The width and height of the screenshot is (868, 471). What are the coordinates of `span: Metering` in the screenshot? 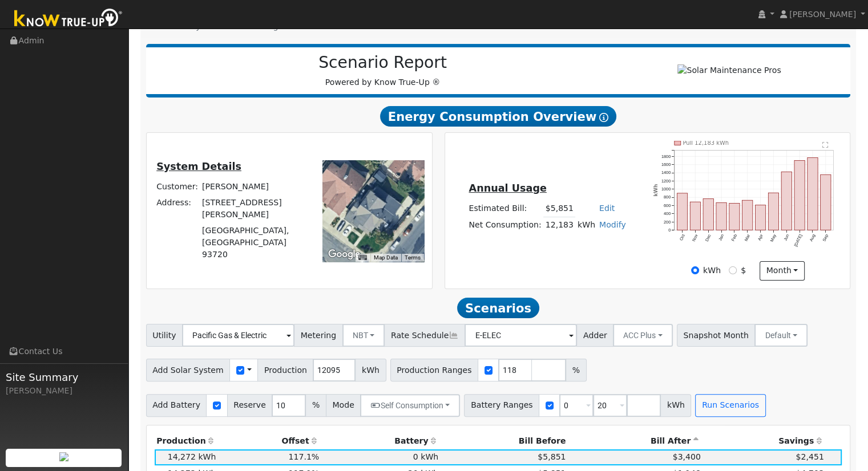 It's located at (319, 335).